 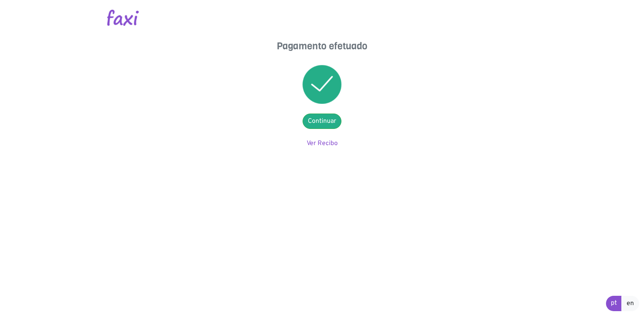 I want to click on img: success, so click(x=322, y=85).